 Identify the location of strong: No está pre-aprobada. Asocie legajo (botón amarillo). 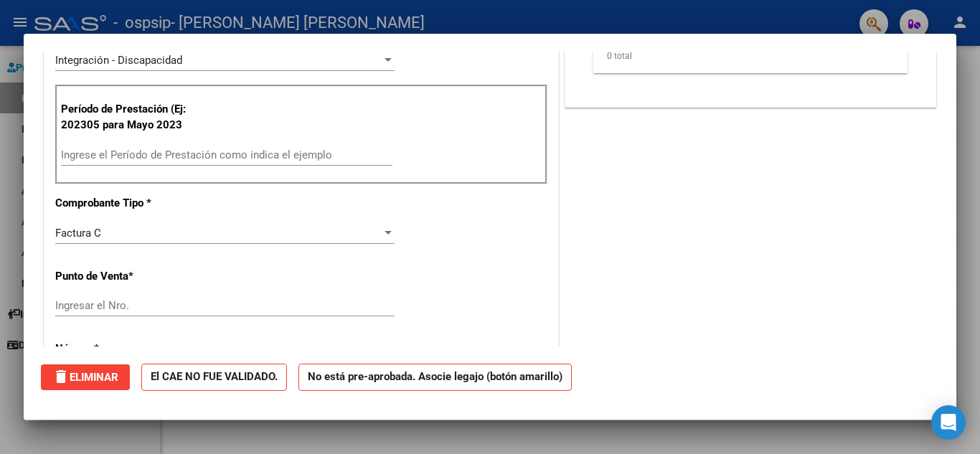
(435, 377).